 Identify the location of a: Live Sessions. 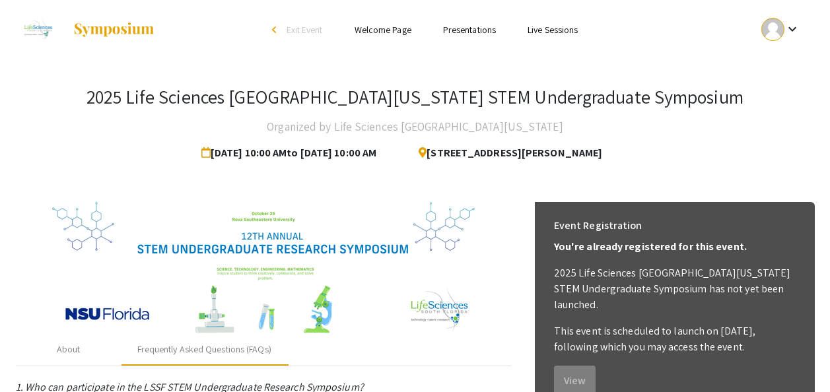
(552, 30).